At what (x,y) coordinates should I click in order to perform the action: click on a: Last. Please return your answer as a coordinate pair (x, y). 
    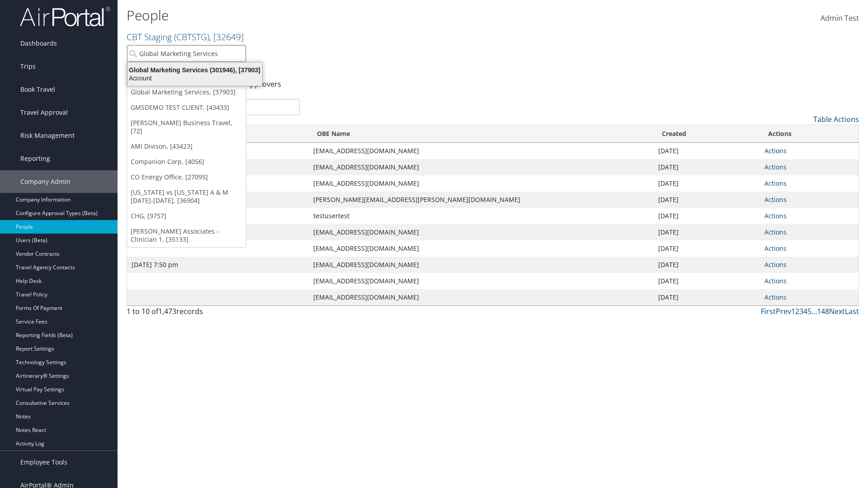
    Looking at the image, I should click on (852, 311).